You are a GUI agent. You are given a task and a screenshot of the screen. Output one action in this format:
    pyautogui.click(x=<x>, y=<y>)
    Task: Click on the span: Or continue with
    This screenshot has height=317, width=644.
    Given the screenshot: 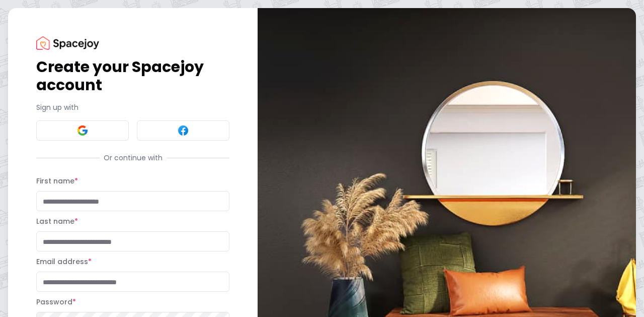 What is the action you would take?
    pyautogui.click(x=133, y=158)
    